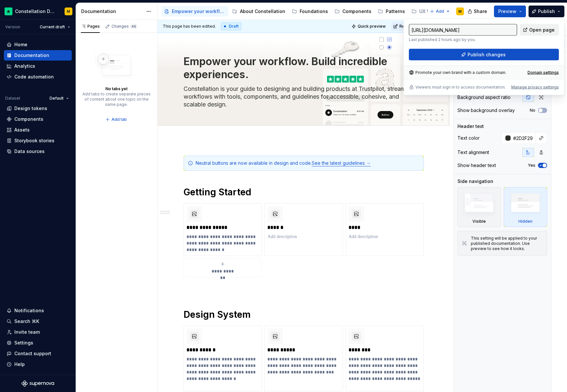 The image size is (567, 392). Describe the element at coordinates (116, 100) in the screenshot. I see `div: Add tabs to create separate pieces of content about one topic on the same page.` at that location.